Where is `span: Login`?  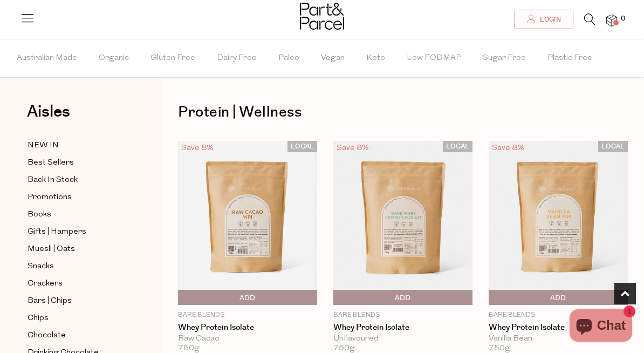 span: Login is located at coordinates (549, 20).